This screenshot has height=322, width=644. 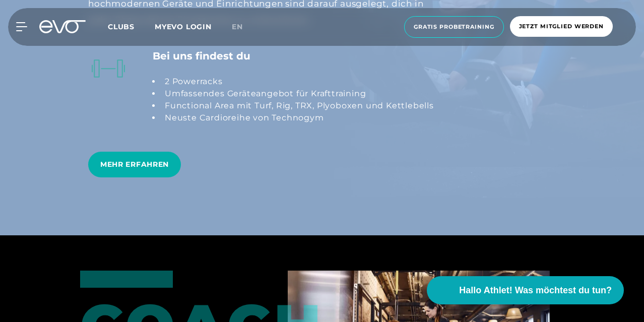 I want to click on li: Functional Area mit Turf, Rig, TRX, Plyoboxen und Kettlebells, so click(x=298, y=106).